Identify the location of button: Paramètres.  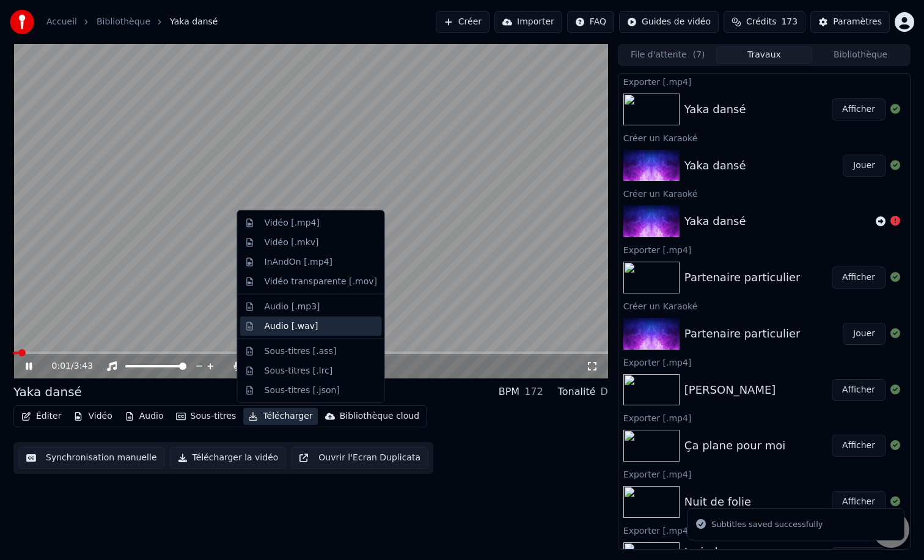
(850, 22).